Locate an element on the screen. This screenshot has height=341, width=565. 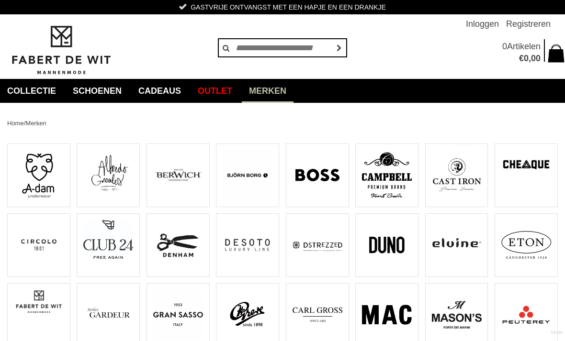
a: Desoto is located at coordinates (248, 245).